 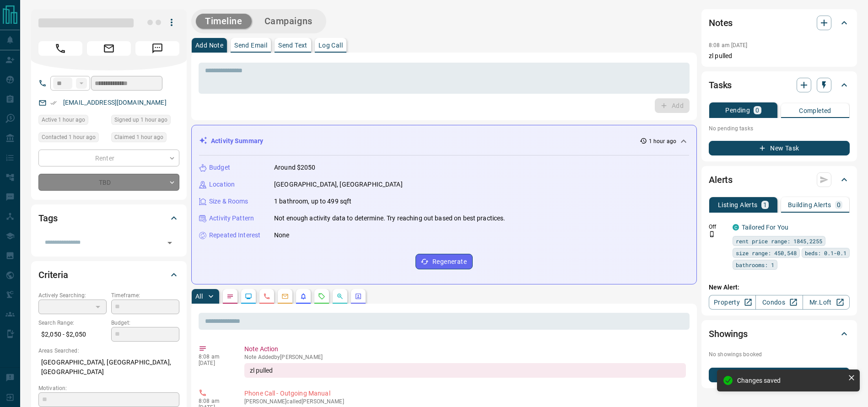 What do you see at coordinates (234, 235) in the screenshot?
I see `p: Repeated Interest` at bounding box center [234, 235].